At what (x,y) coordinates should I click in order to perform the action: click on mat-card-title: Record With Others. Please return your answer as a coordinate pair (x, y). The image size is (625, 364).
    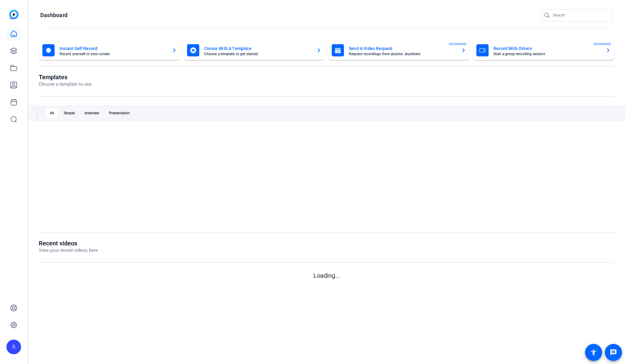
    Looking at the image, I should click on (547, 48).